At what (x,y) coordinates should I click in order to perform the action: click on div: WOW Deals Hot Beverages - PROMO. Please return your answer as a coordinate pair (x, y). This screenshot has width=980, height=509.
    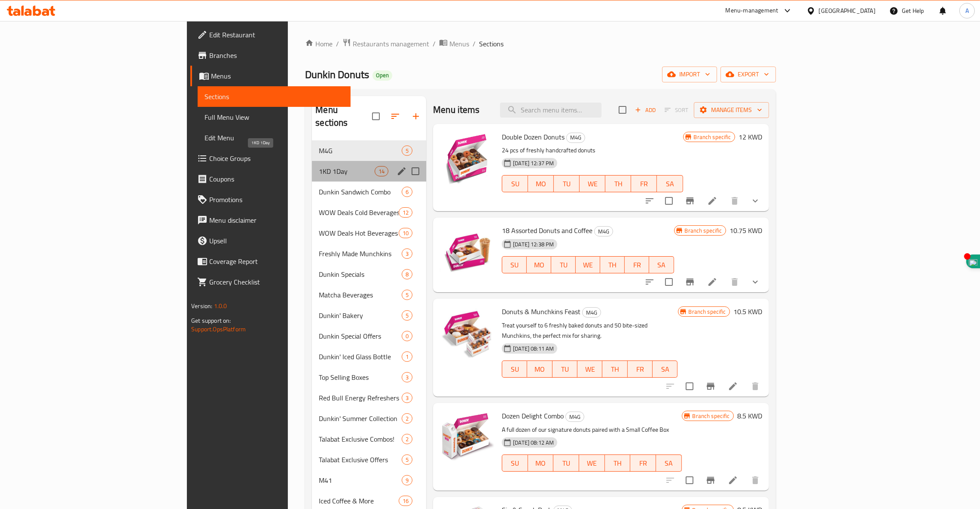
    Looking at the image, I should click on (359, 233).